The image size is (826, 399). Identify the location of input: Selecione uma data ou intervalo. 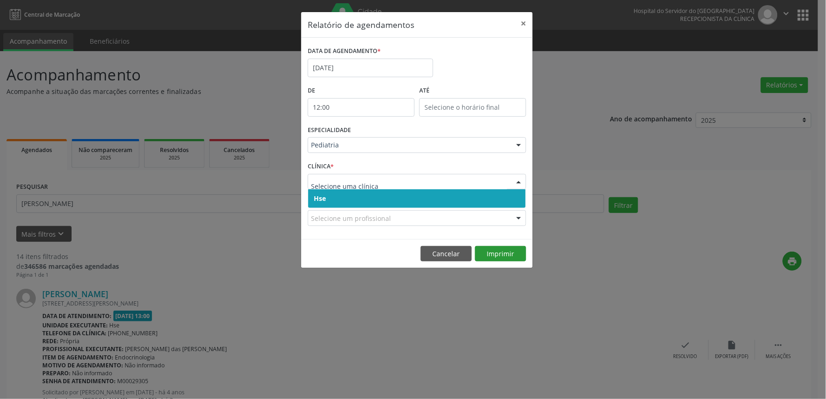
(370, 68).